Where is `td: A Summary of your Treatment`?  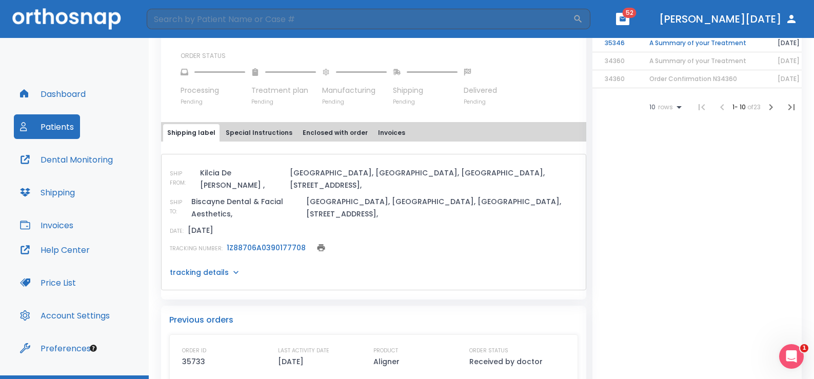
td: A Summary of your Treatment is located at coordinates (701, 43).